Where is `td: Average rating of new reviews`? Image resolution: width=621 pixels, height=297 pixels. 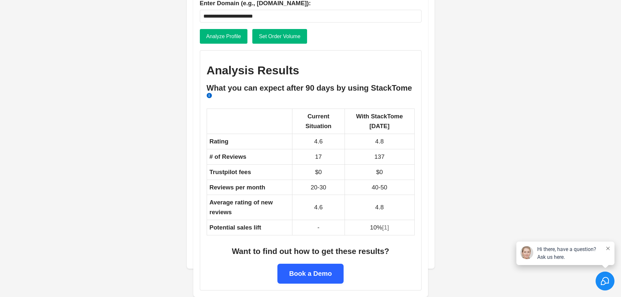
td: Average rating of new reviews is located at coordinates (250, 207).